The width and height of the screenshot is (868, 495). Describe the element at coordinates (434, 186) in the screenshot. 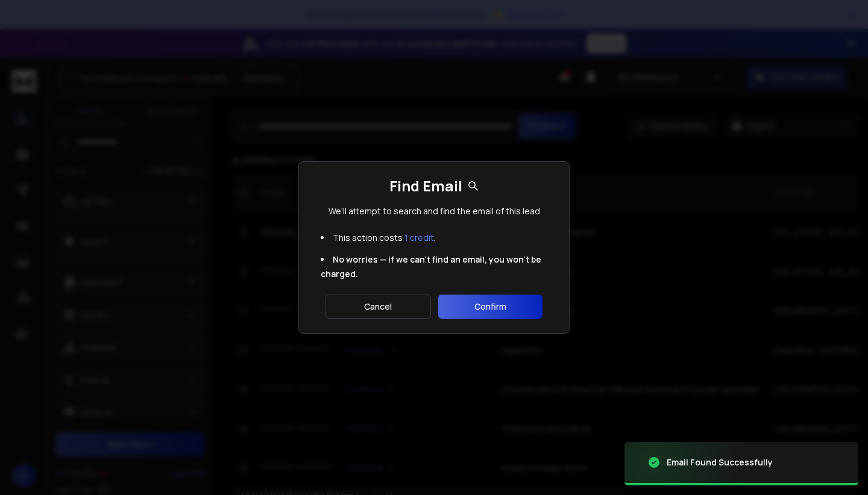

I see `h1: Find Email` at that location.